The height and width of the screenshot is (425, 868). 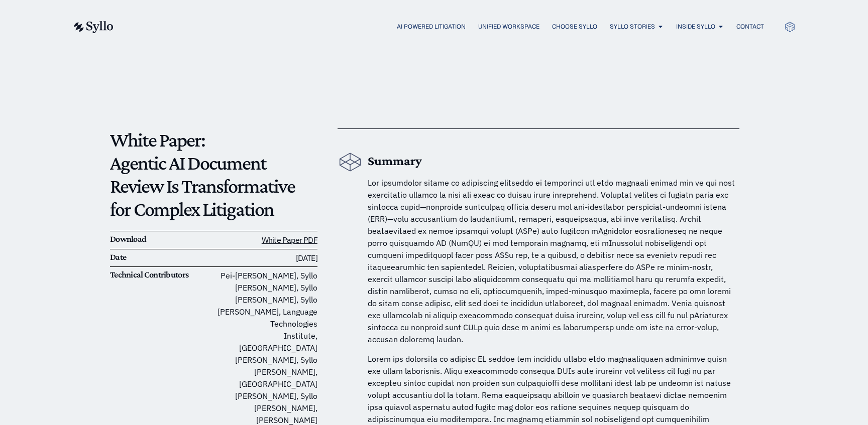 I want to click on img: syllo, so click(x=93, y=27).